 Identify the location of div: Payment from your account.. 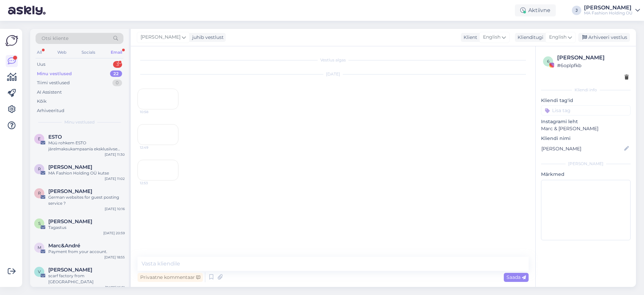
(87, 251).